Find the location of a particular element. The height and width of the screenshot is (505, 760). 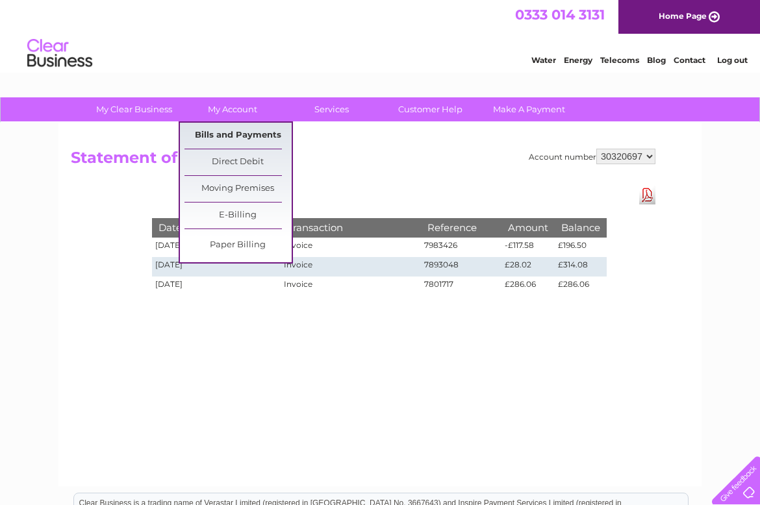

a: Make A Payment is located at coordinates (529, 109).